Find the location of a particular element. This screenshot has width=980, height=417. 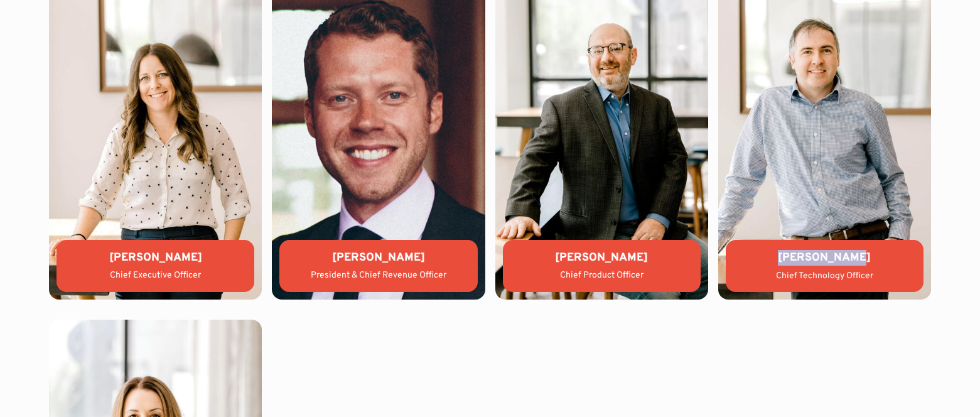

div: Chief Product Officer is located at coordinates (601, 276).